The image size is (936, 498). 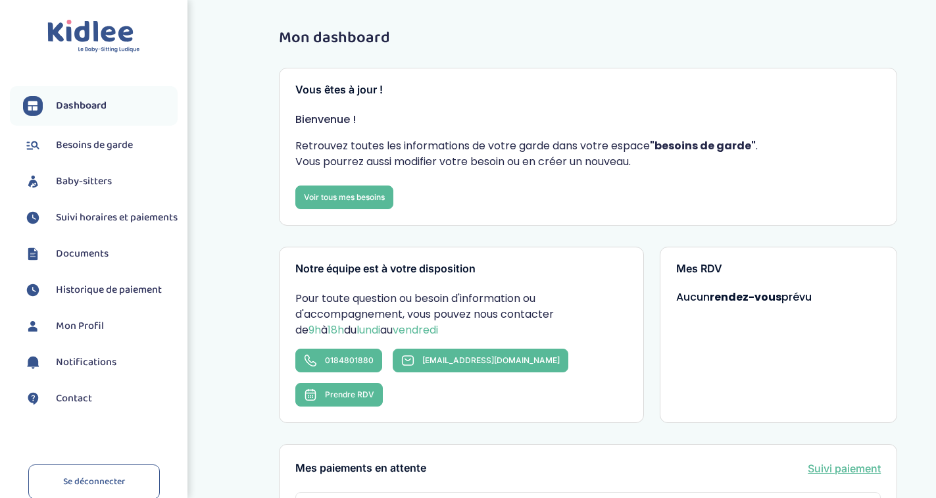 What do you see at coordinates (109, 290) in the screenshot?
I see `span: Historique de paiement` at bounding box center [109, 290].